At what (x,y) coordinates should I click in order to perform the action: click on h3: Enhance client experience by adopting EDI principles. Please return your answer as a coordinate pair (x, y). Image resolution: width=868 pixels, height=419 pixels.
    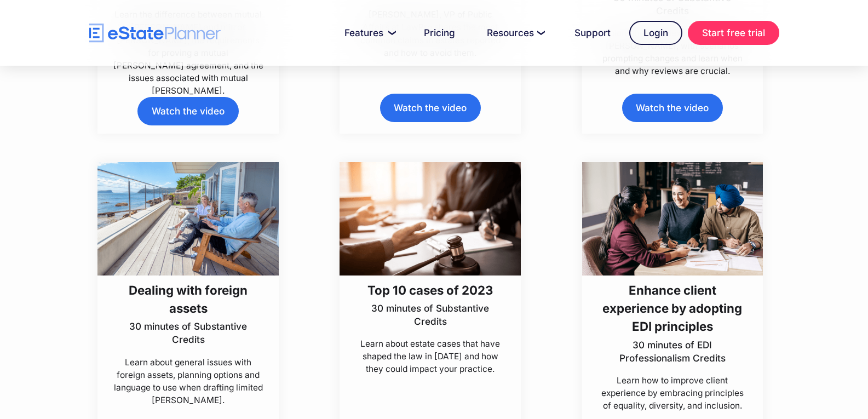
    Looking at the image, I should click on (672, 308).